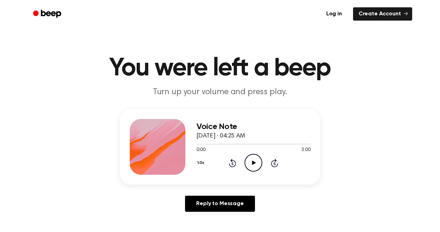 This screenshot has height=232, width=440. What do you see at coordinates (220, 68) in the screenshot?
I see `h1: You were left a beep` at bounding box center [220, 68].